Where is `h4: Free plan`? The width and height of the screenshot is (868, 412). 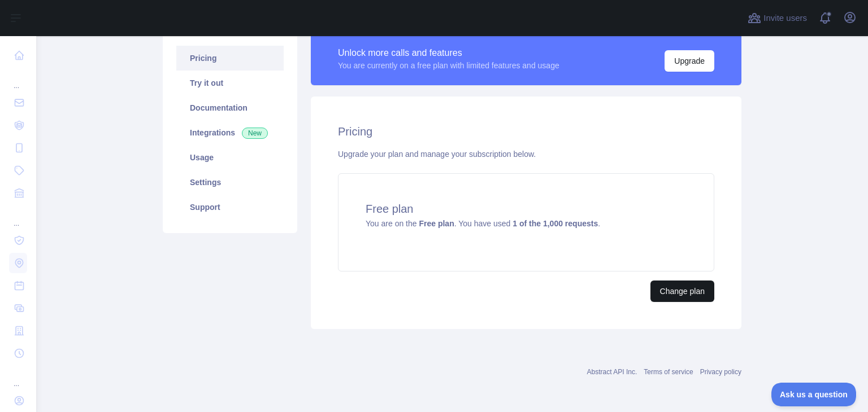
h4: Free plan is located at coordinates (526, 209).